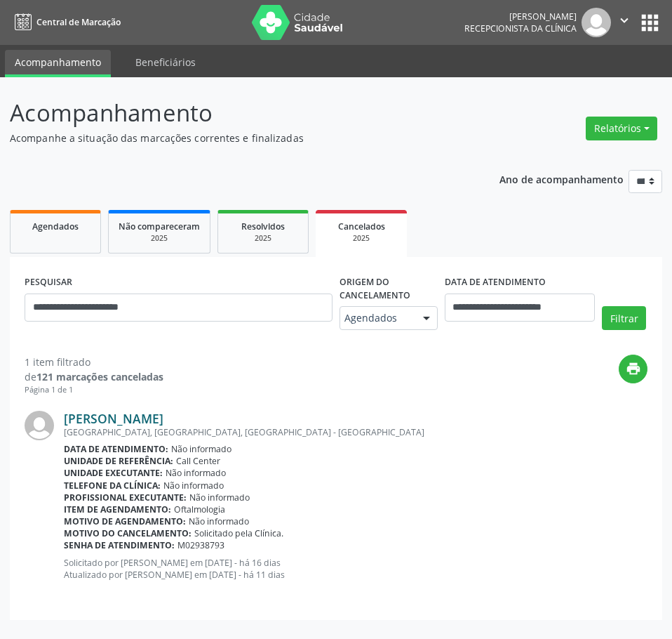  I want to click on b: Motivo do cancelamento:, so click(128, 533).